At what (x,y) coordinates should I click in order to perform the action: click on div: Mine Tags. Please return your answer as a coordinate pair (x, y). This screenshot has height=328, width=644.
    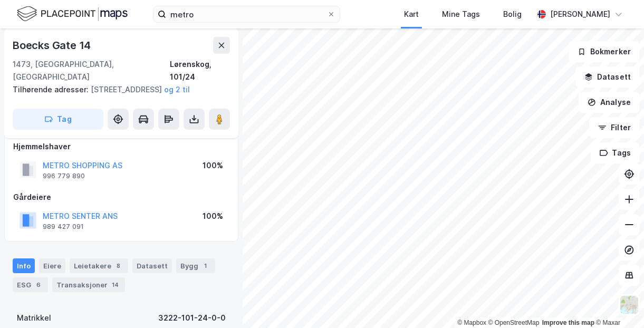
    Looking at the image, I should click on (461, 14).